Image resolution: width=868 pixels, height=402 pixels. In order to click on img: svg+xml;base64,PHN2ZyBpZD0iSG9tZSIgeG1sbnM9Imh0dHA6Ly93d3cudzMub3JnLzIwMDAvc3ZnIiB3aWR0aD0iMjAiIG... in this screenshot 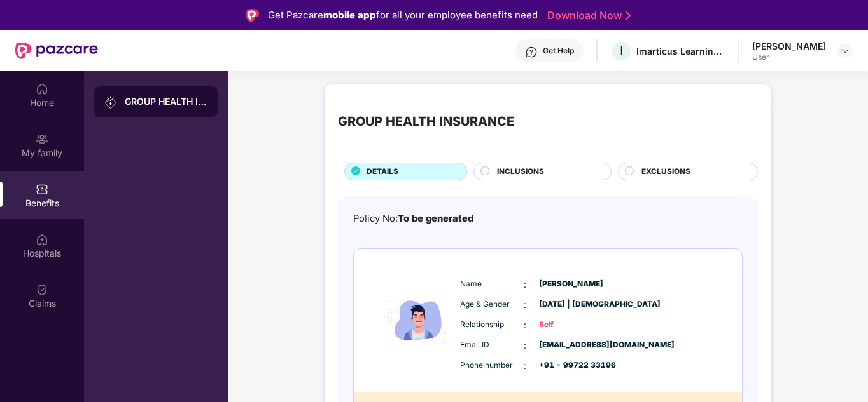, I will do `click(42, 89)`.